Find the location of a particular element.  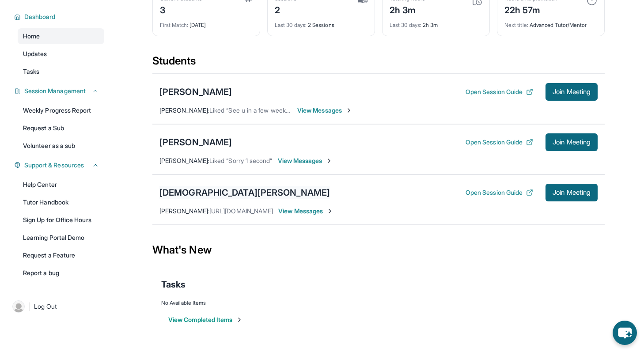

button: View Completed Items is located at coordinates (205, 320).